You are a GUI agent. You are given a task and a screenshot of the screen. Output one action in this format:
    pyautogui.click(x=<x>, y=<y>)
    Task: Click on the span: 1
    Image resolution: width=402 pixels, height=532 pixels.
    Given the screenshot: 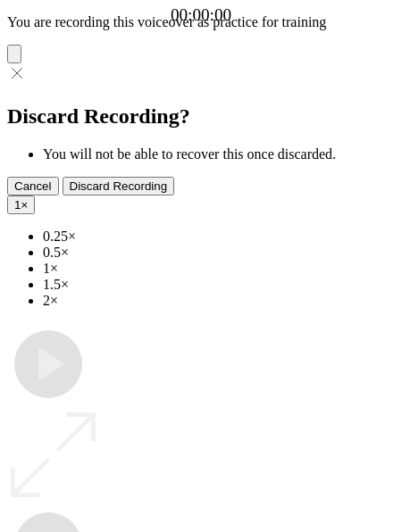 What is the action you would take?
    pyautogui.click(x=17, y=204)
    